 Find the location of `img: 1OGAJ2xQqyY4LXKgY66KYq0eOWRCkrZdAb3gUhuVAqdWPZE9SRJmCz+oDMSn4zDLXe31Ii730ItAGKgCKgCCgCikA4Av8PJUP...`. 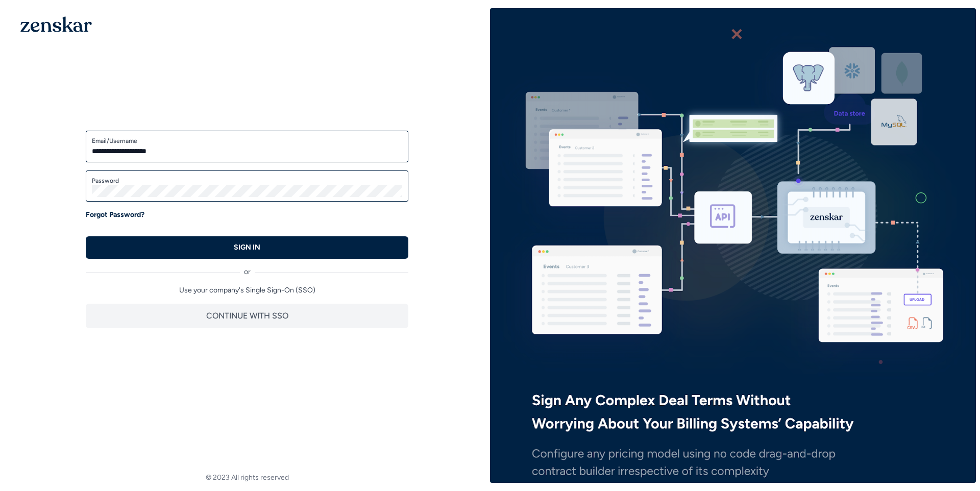

img: 1OGAJ2xQqyY4LXKgY66KYq0eOWRCkrZdAb3gUhuVAqdWPZE9SRJmCz+oDMSn4zDLXe31Ii730ItAGKgCKgCCgCikA4Av8PJUP... is located at coordinates (56, 24).